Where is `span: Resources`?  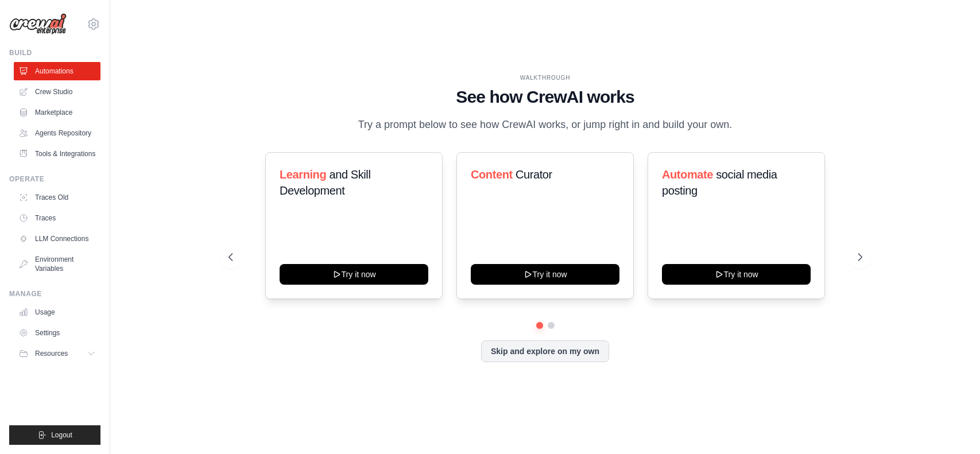 span: Resources is located at coordinates (51, 353).